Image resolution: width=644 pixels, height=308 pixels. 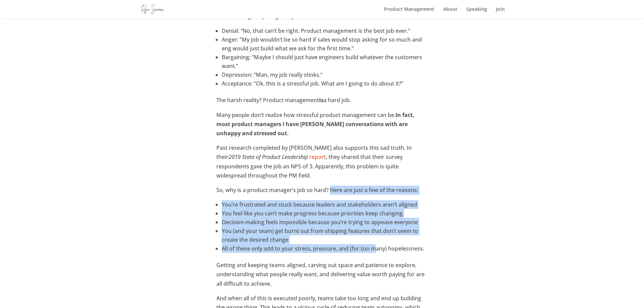 I want to click on strong: is, so click(x=322, y=100).